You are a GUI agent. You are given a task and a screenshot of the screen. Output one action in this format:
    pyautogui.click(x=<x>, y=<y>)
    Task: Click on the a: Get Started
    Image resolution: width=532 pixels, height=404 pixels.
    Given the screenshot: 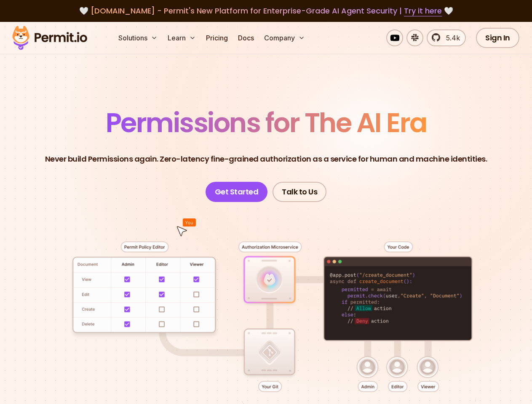 What is the action you would take?
    pyautogui.click(x=237, y=192)
    